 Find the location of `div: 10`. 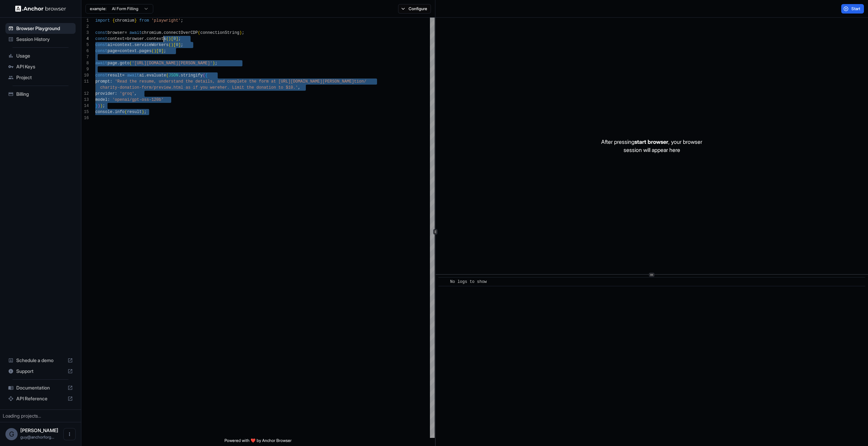

div: 10 is located at coordinates (85, 75).